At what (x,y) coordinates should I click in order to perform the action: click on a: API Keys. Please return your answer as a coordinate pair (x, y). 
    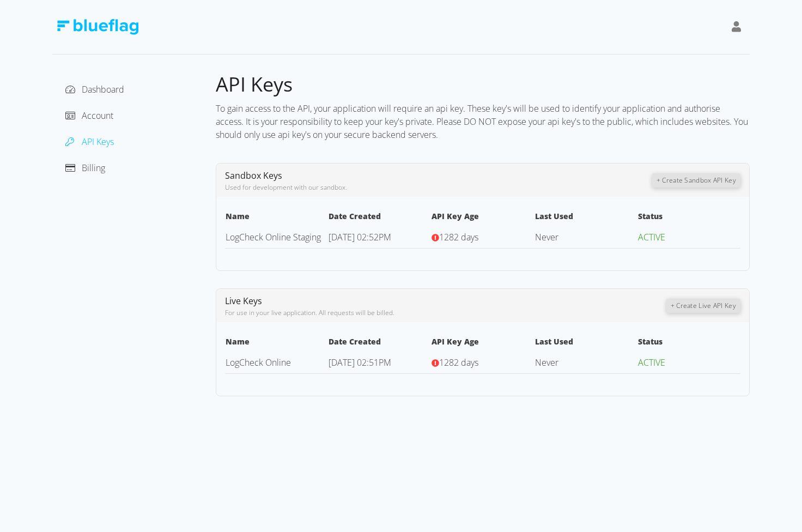
    Looking at the image, I should click on (90, 141).